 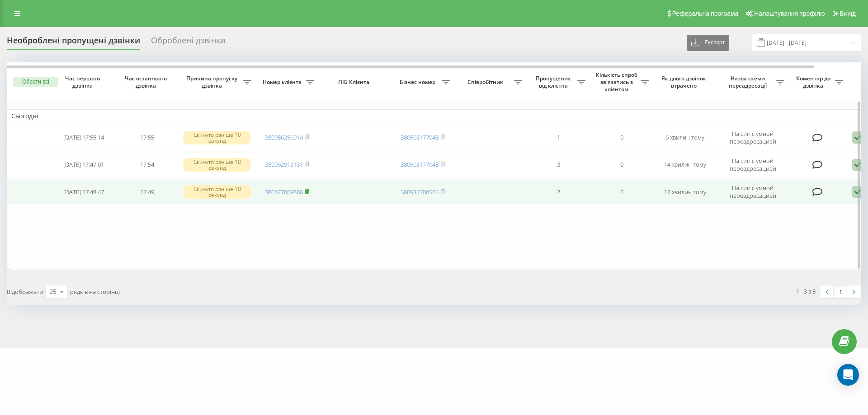 I want to click on span: Бізнес номер, so click(x=419, y=82).